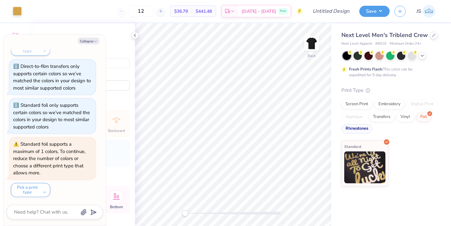  Describe the element at coordinates (88, 41) in the screenshot. I see `button: Collapse` at that location.